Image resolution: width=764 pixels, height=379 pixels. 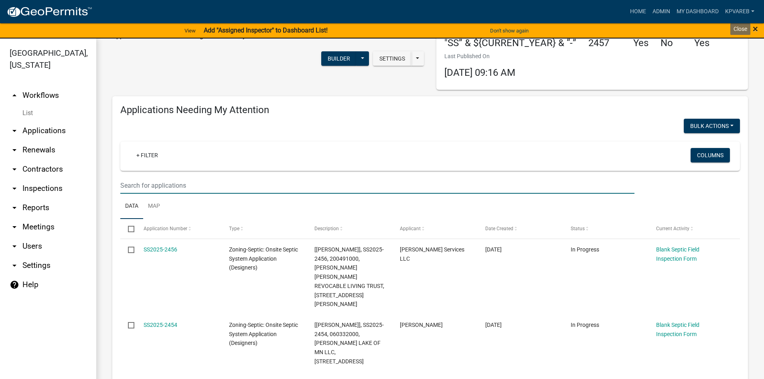 What do you see at coordinates (14, 285) in the screenshot?
I see `i: help` at bounding box center [14, 285].